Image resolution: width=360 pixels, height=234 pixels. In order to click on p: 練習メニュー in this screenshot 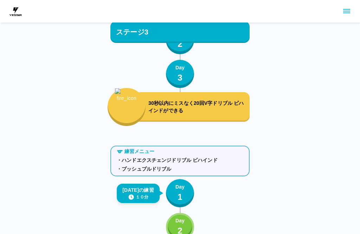, I will do `click(139, 152)`.